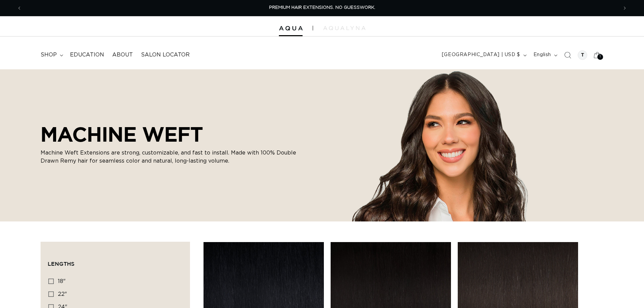  I want to click on p: Machine Weft Extensions are strong, customizable, and fast to install. Made with 100% Double Draw..., so click(169, 157).